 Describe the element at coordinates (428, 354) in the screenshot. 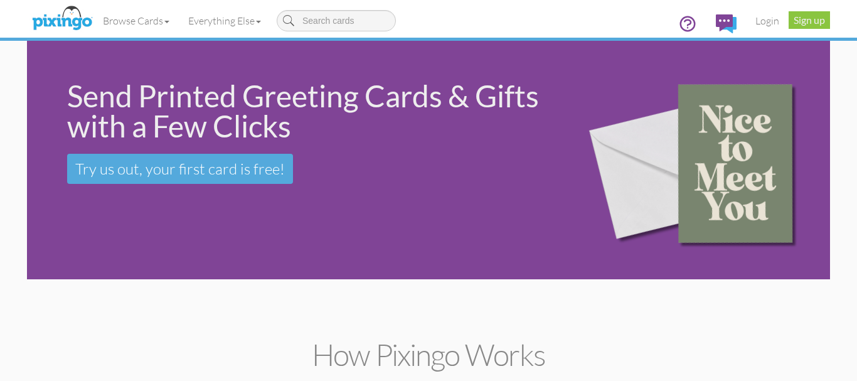

I see `h2: How Pixingo works` at that location.